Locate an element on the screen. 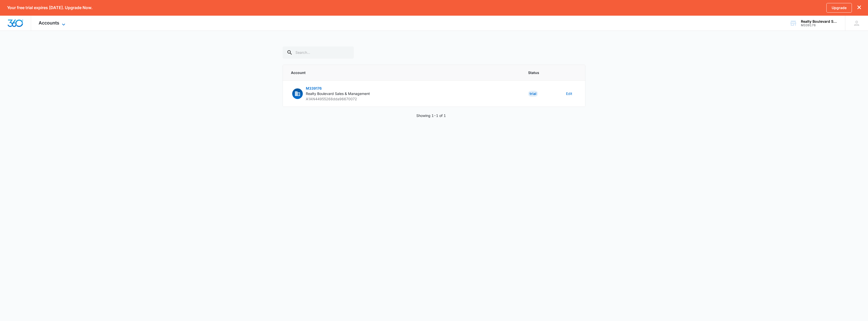  p: Showing 1-1 of 1 is located at coordinates (431, 116).